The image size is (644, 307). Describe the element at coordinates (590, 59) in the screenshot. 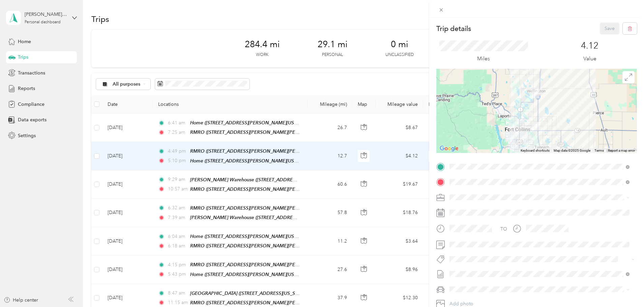

I see `p: Value` at that location.